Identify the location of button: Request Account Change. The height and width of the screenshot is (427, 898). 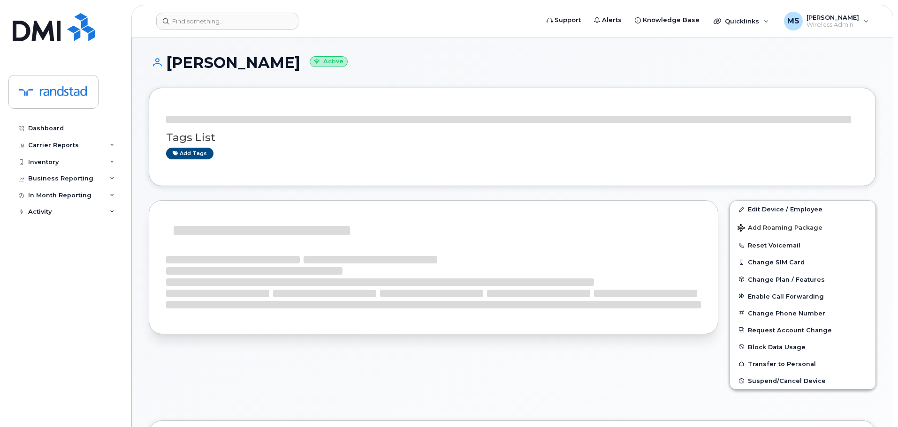
(803, 330).